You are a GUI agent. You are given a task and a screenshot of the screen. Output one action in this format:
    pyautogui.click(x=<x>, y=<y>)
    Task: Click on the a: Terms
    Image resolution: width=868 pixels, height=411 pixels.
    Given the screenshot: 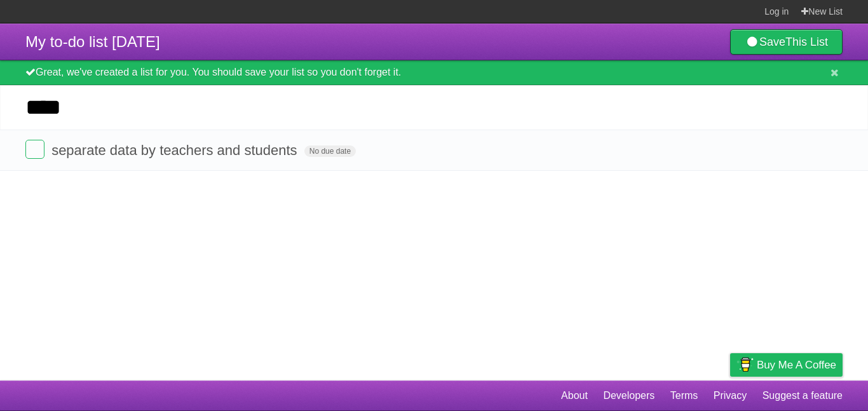 What is the action you would take?
    pyautogui.click(x=685, y=396)
    